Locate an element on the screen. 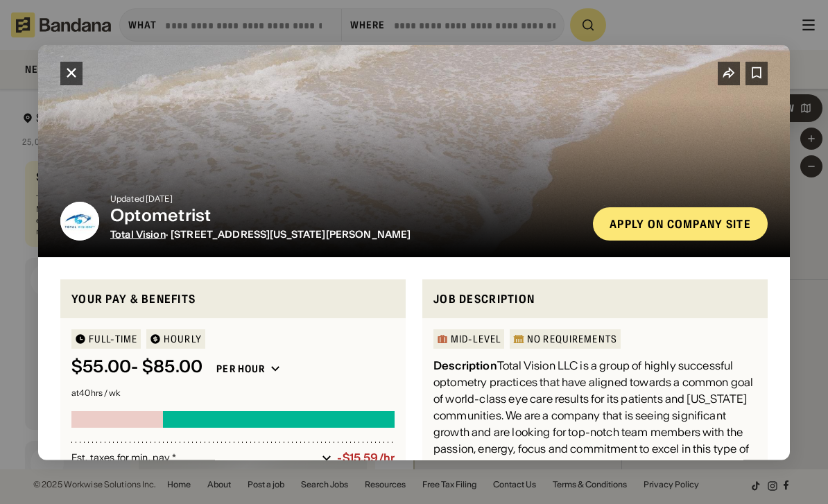 Image resolution: width=828 pixels, height=504 pixels. div: Description is located at coordinates (465, 365).